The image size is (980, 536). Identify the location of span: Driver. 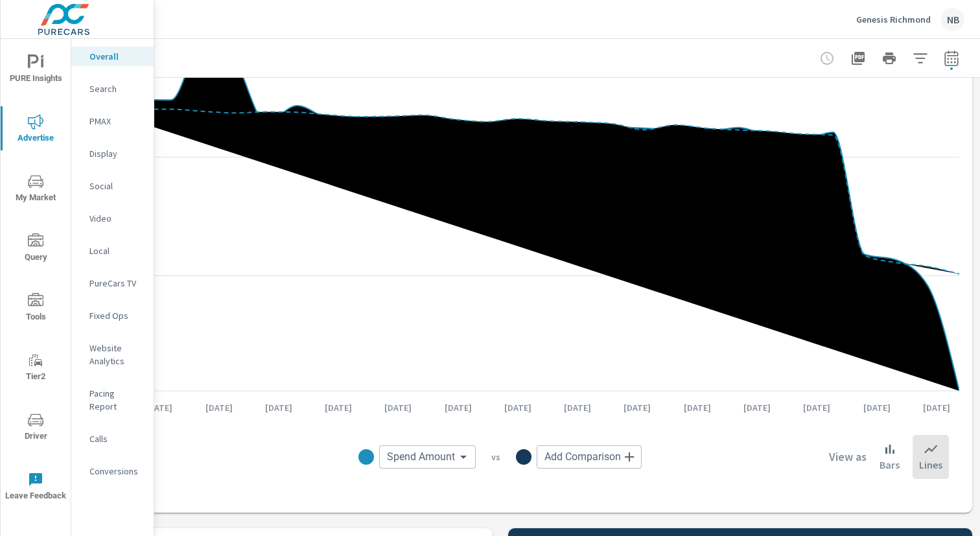
(36, 428).